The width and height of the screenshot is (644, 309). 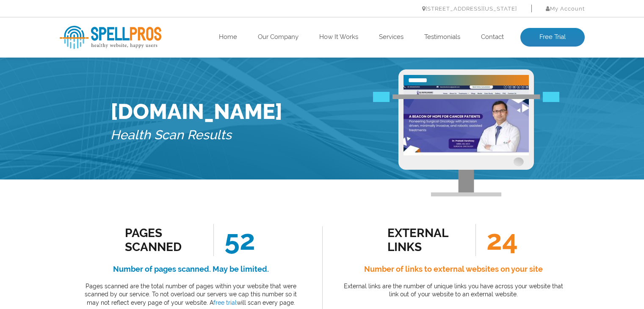 What do you see at coordinates (234, 240) in the screenshot?
I see `span: 52` at bounding box center [234, 240].